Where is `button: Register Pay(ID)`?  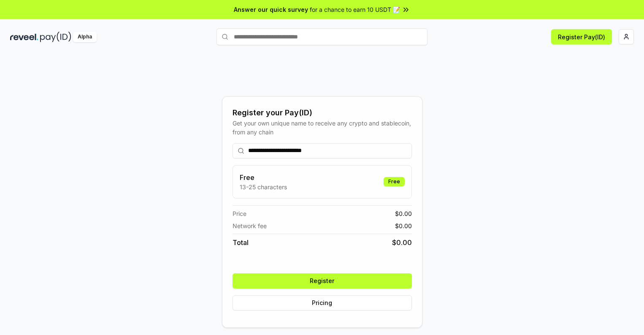
button: Register Pay(ID) is located at coordinates (581, 37).